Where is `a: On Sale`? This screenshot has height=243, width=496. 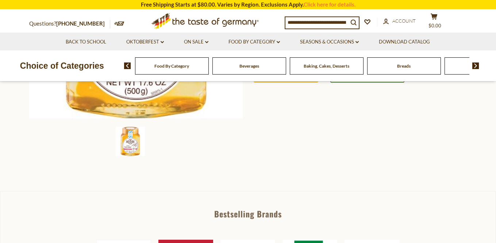 a: On Sale is located at coordinates (196, 42).